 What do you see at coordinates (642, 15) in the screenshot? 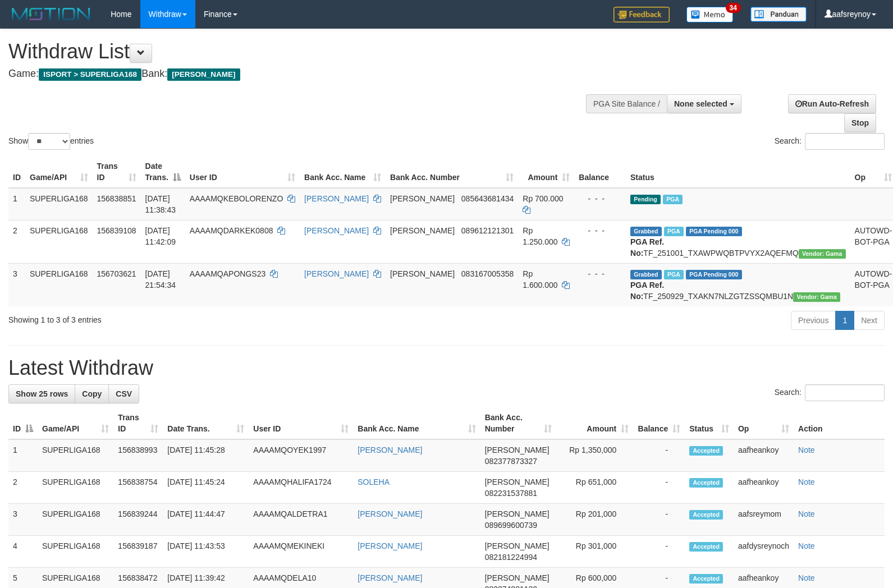
I see `img: Feedback.jpg` at bounding box center [642, 15].